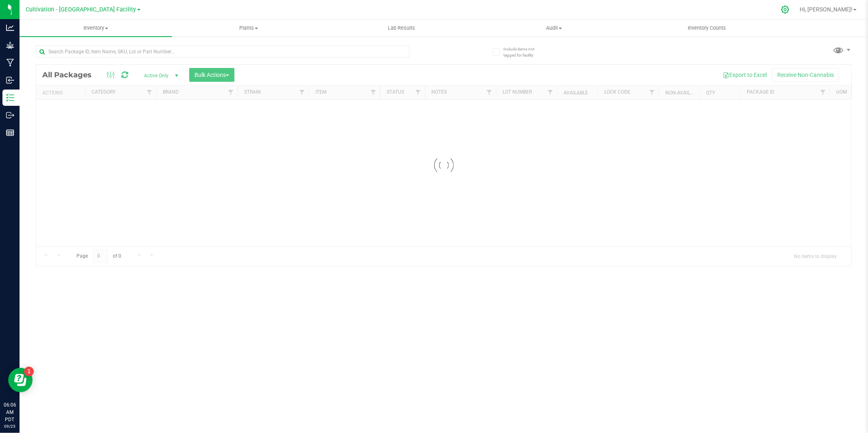 This screenshot has height=433, width=868. I want to click on a: Inventory, so click(96, 28).